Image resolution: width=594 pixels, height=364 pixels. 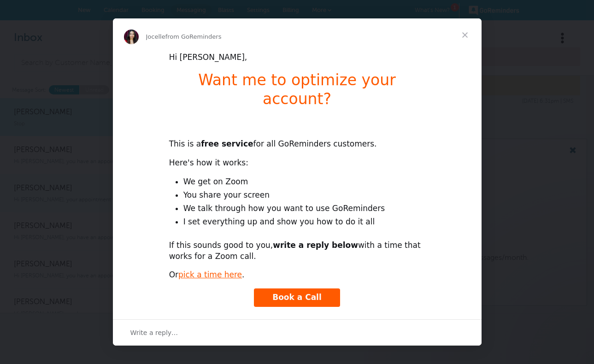 I want to click on li: We get on Zoom, so click(x=304, y=182).